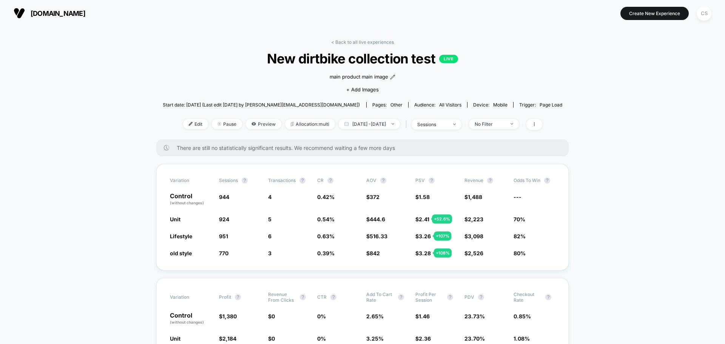  I want to click on span: other, so click(397, 105).